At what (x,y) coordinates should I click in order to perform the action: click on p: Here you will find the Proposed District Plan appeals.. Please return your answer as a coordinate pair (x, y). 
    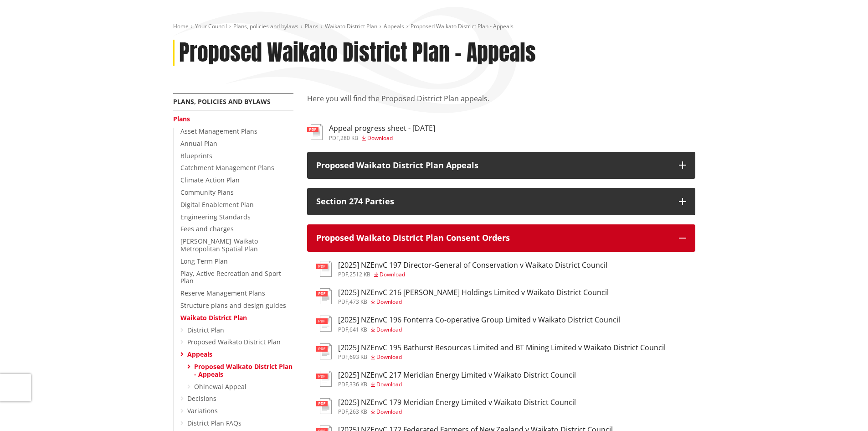
    Looking at the image, I should click on (501, 104).